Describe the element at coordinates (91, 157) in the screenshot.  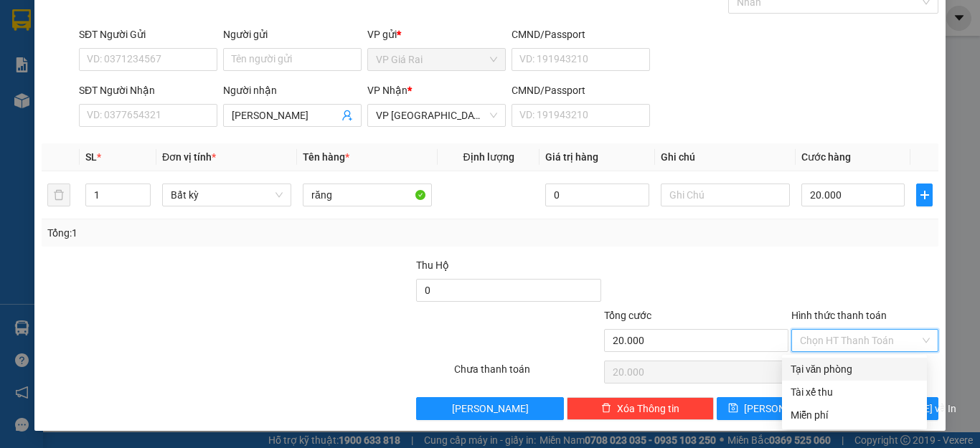
I see `span: SL` at that location.